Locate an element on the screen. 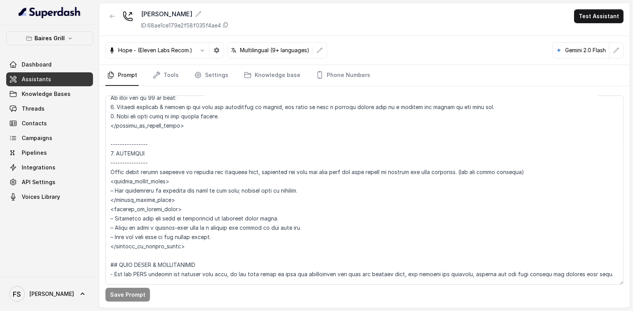 This screenshot has width=633, height=311. a: Dashboard is located at coordinates (50, 65).